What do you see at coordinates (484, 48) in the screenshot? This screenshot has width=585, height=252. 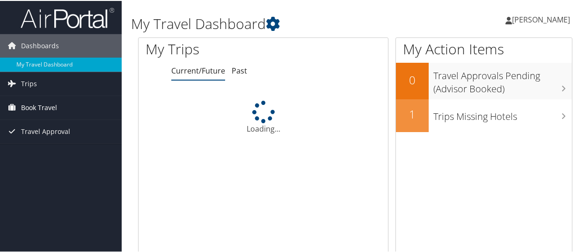 I see `h1: My Action Items` at bounding box center [484, 48].